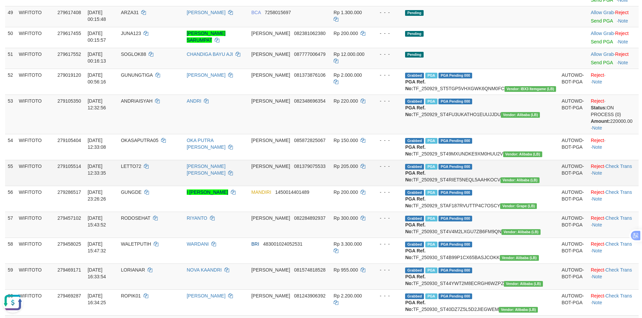 The width and height of the screenshot is (642, 318). What do you see at coordinates (69, 75) in the screenshot?
I see `span: 279019120` at bounding box center [69, 75].